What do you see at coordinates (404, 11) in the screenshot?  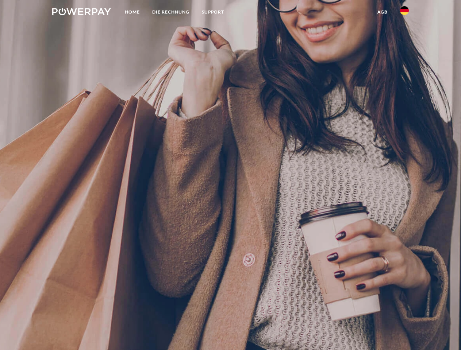 I see `img: de` at bounding box center [404, 11].